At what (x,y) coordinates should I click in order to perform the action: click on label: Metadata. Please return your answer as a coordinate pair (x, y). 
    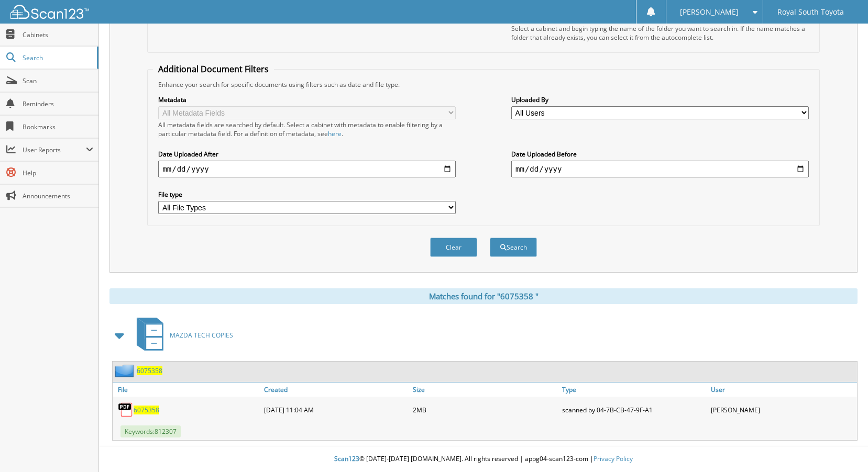
    Looking at the image, I should click on (307, 100).